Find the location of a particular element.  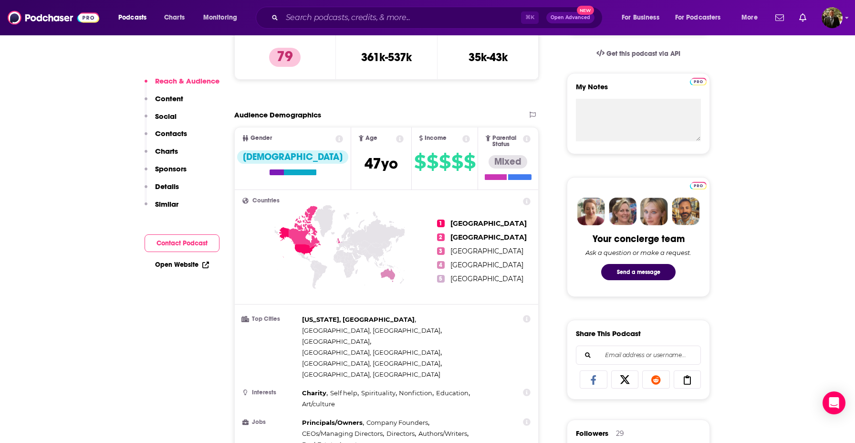

span: 47 yo is located at coordinates (381, 163).